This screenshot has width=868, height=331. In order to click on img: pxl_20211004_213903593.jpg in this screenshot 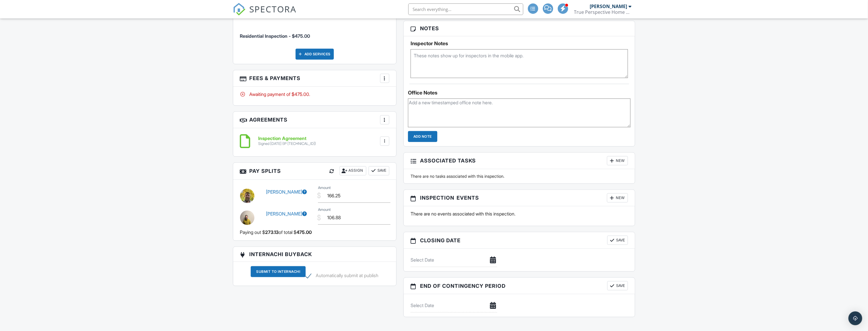, I will do `click(248, 196)`.